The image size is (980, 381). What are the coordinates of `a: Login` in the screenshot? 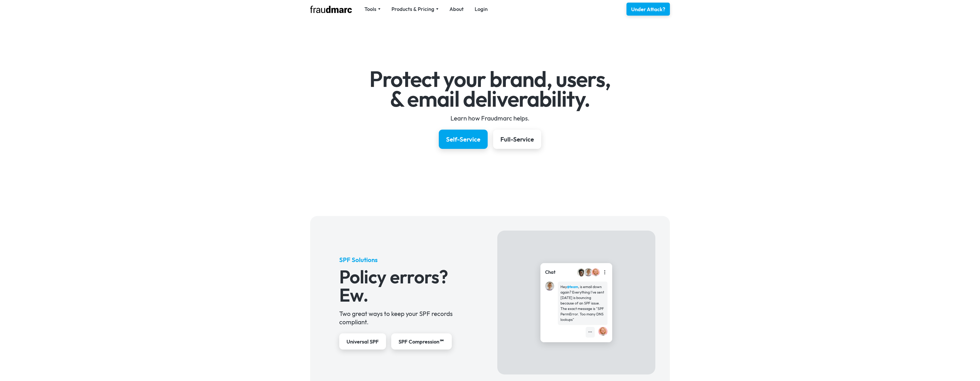 It's located at (481, 9).